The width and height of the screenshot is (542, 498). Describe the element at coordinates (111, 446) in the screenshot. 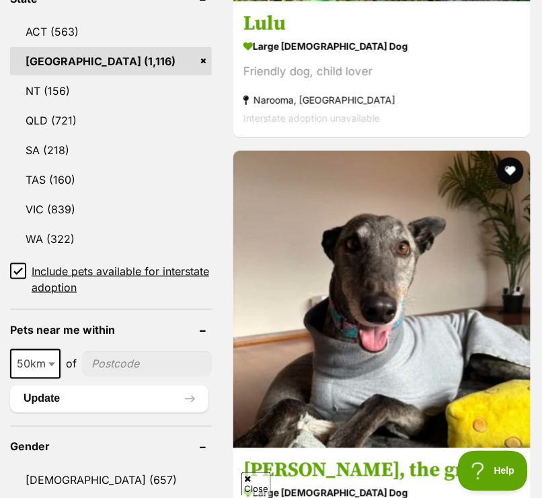

I see `header: Gender` at that location.